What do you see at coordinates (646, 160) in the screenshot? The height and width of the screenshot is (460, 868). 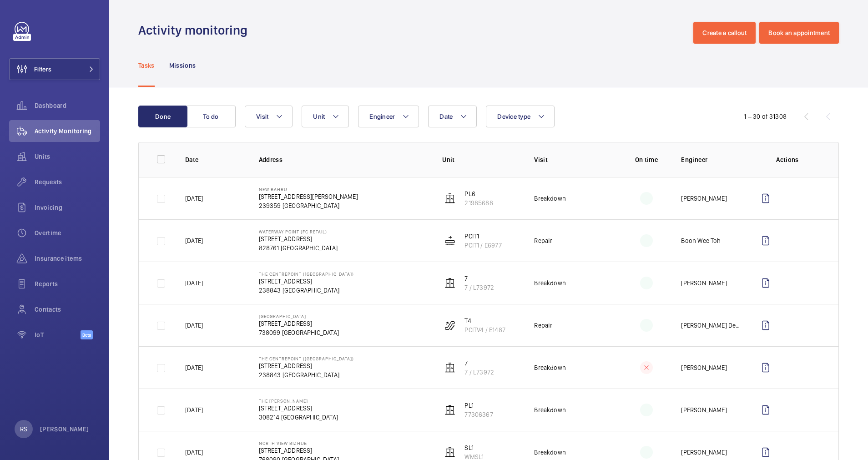 I see `p: On time` at bounding box center [646, 160].